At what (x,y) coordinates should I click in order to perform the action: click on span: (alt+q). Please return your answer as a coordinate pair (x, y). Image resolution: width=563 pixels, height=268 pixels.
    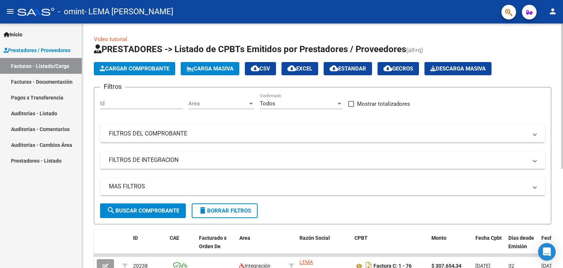
    Looking at the image, I should click on (415, 50).